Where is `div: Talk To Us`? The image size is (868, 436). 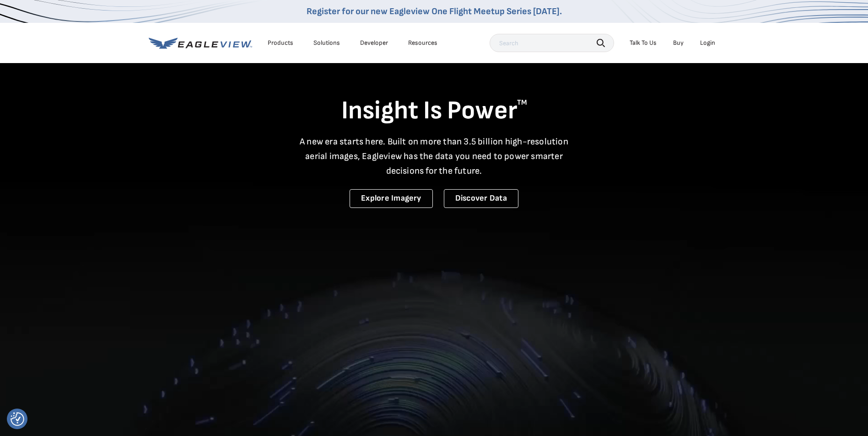 div: Talk To Us is located at coordinates (643, 43).